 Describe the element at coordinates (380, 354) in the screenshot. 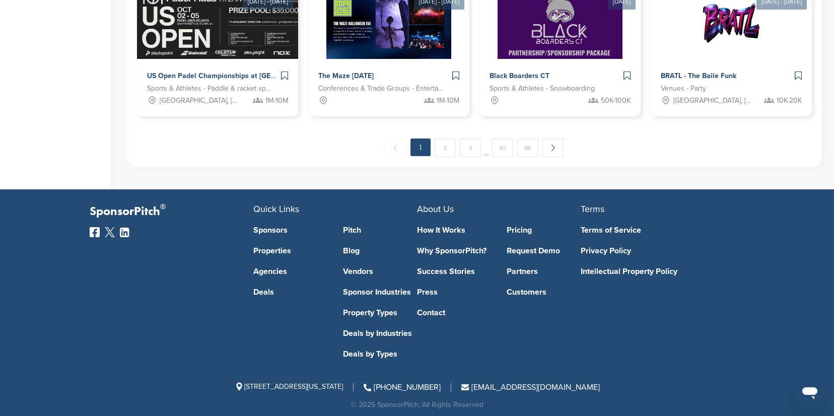

I see `a: Deals by Types` at that location.